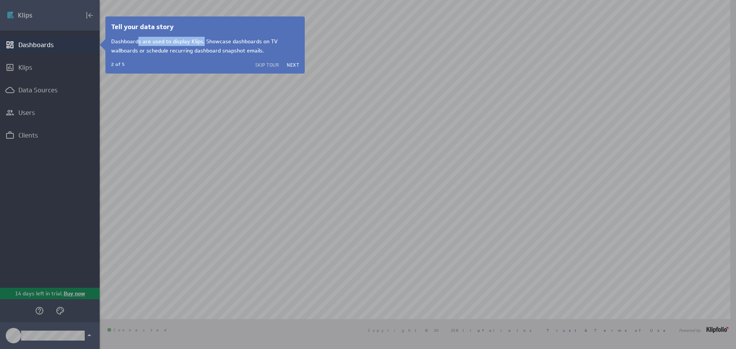 This screenshot has height=349, width=736. I want to click on p: 2 of 5, so click(118, 64).